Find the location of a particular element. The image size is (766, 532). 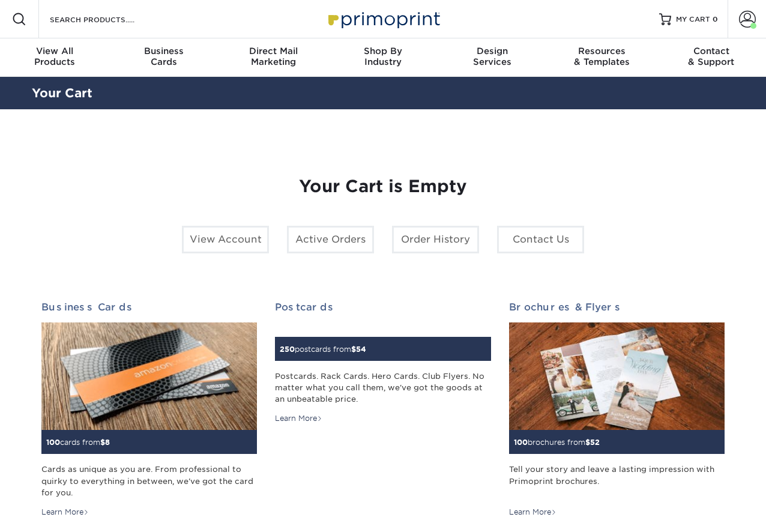

a: Shop ByIndustry is located at coordinates (383, 58).